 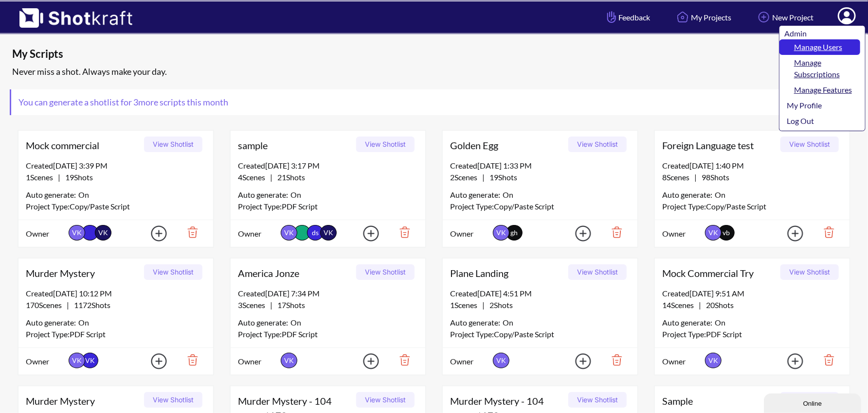 I want to click on span: Sample, so click(x=719, y=401).